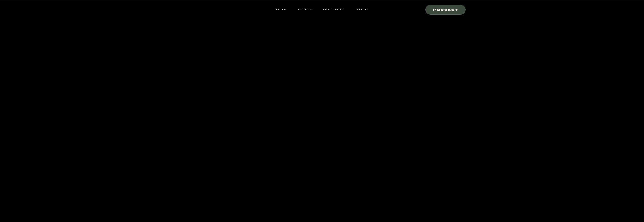 The height and width of the screenshot is (222, 644). What do you see at coordinates (362, 9) in the screenshot?
I see `a: ABOUT` at bounding box center [362, 9].